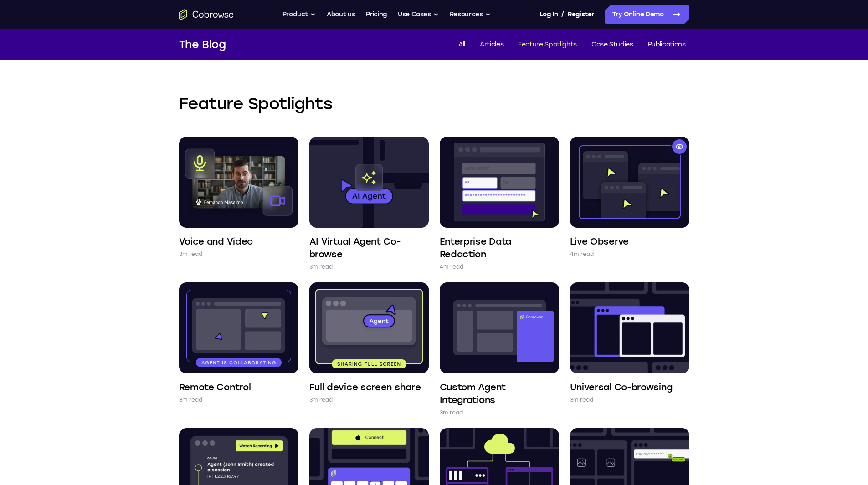 This screenshot has width=868, height=485. Describe the element at coordinates (215, 387) in the screenshot. I see `h4: Remote Control` at that location.